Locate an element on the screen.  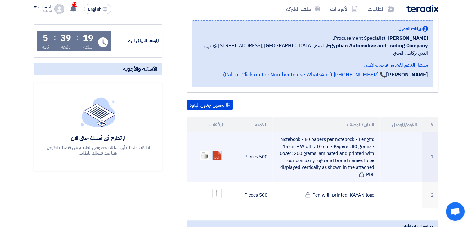
span: بيانات العميل is located at coordinates (410, 29).